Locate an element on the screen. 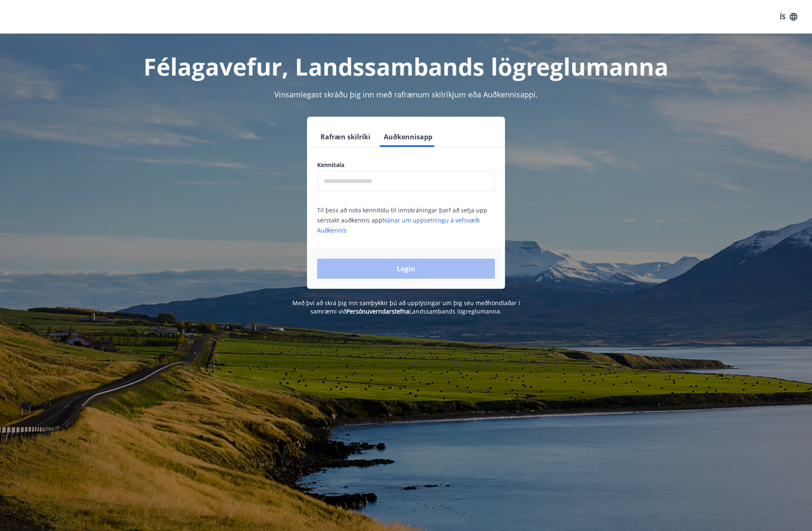 Image resolution: width=812 pixels, height=531 pixels. span: Með því að skrá þig inn samþykkir þú að upplýsingar um þig séu meðhöndlaðar í samræmi við Landssa... is located at coordinates (406, 307).